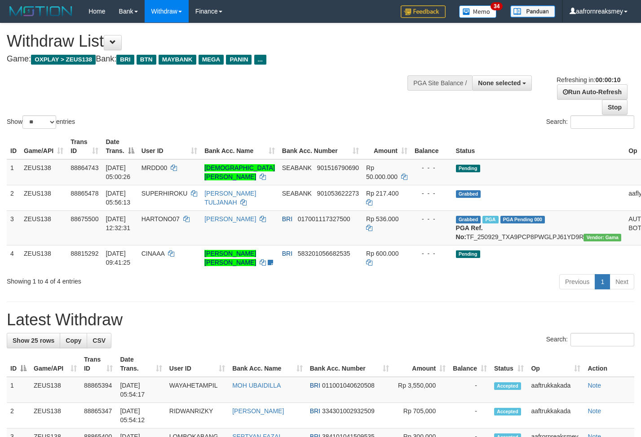 This screenshot has height=437, width=641. Describe the element at coordinates (133, 280) in the screenshot. I see `div: Showing 1 to 4 of 4 entries` at that location.